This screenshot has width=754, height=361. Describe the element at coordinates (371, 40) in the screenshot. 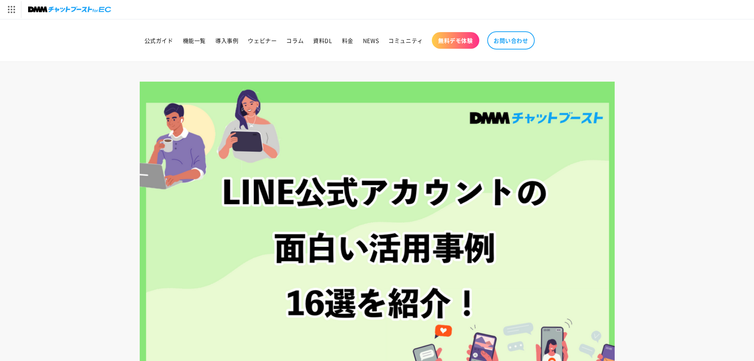

I see `a: NEWS` at that location.